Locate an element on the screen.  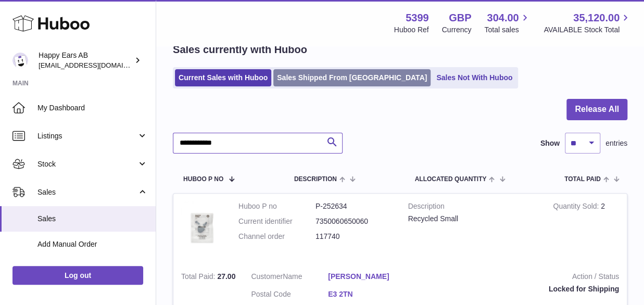
a: Sales Not With Huboo is located at coordinates (474, 77).